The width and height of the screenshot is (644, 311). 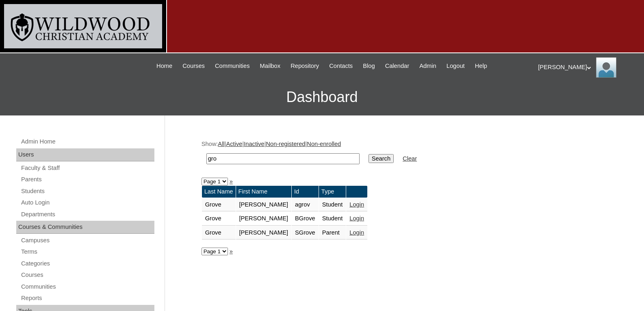 What do you see at coordinates (87, 142) in the screenshot?
I see `a: Admin Home` at bounding box center [87, 142].